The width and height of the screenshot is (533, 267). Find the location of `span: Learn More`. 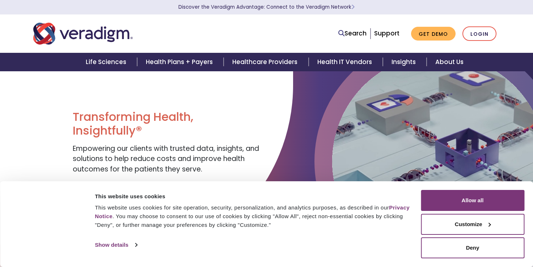

span: Learn More is located at coordinates (353, 7).